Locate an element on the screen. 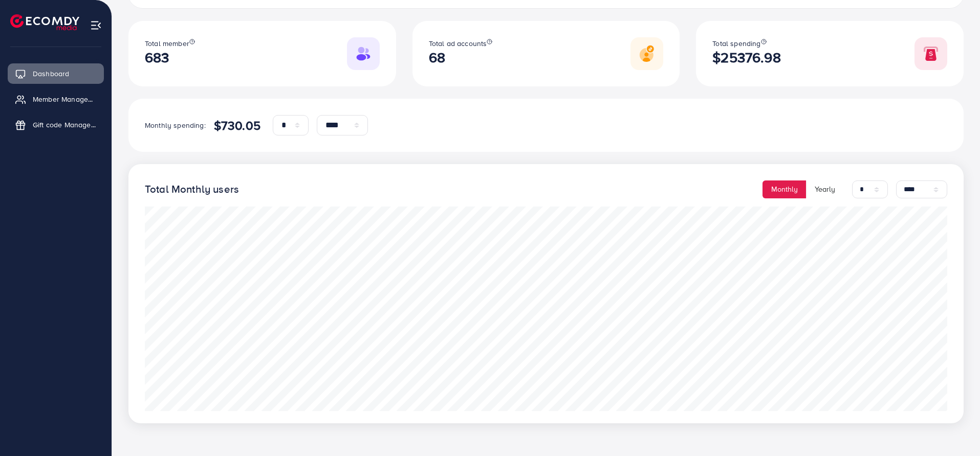 The image size is (980, 456). h4: Total Monthly users is located at coordinates (192, 190).